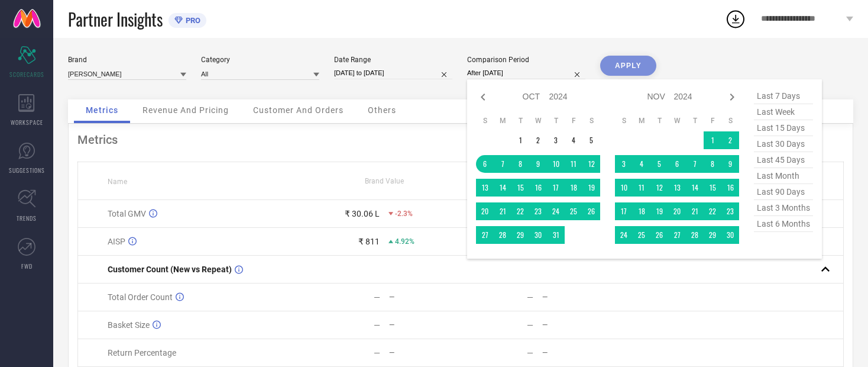 The width and height of the screenshot is (868, 367). Describe the element at coordinates (677, 188) in the screenshot. I see `td: Wed Nov 13 2024` at that location.